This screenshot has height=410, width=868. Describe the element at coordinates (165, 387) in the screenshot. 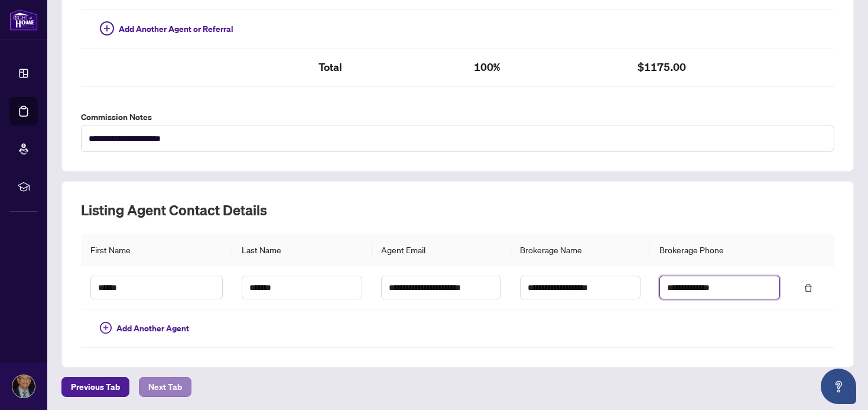

I see `span: Next Tab` at that location.